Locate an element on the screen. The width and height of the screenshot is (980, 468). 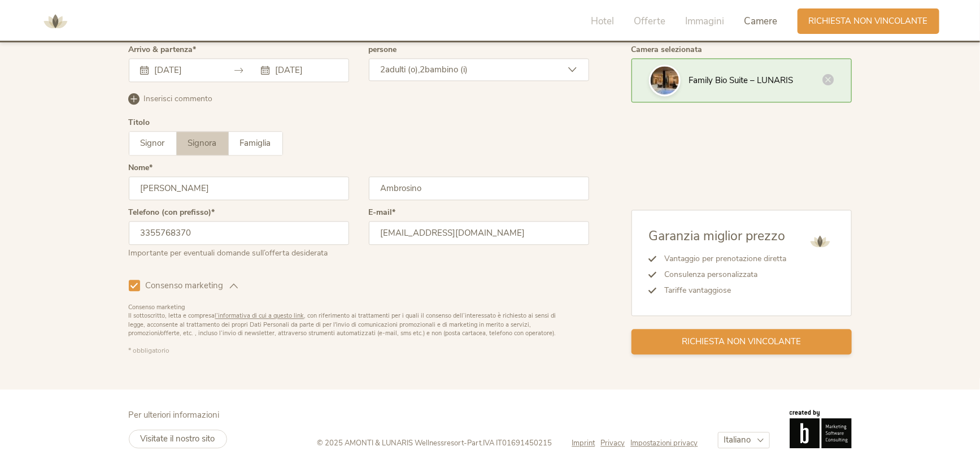
a: Visitate il nostro sito is located at coordinates (178, 438).